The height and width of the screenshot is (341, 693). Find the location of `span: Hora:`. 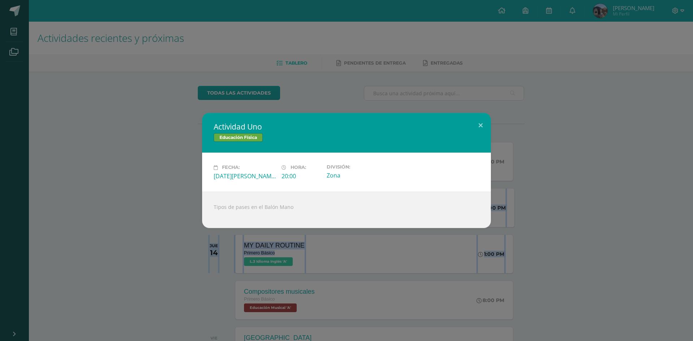

span: Hora: is located at coordinates (298, 167).